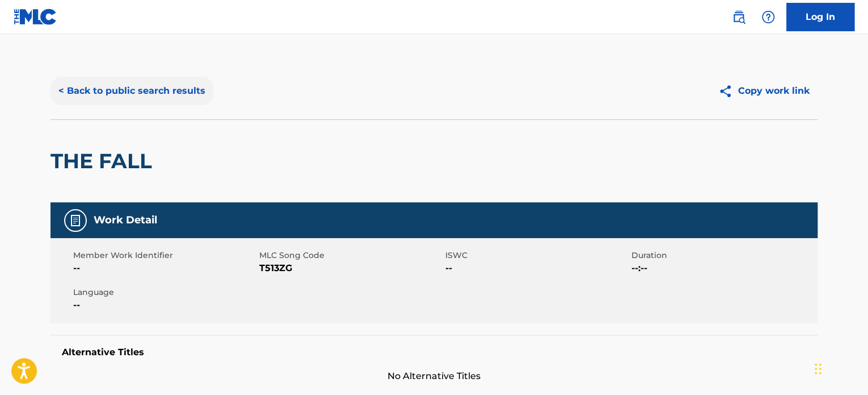 Image resolution: width=868 pixels, height=395 pixels. What do you see at coordinates (723, 255) in the screenshot?
I see `span: Duration` at bounding box center [723, 255].